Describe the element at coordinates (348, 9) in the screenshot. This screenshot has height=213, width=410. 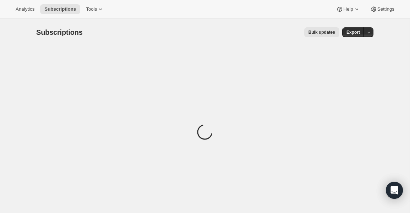
I see `span: Help` at that location.